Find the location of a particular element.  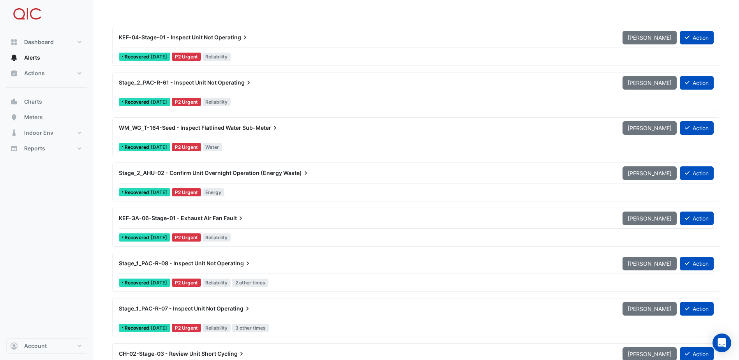

span: Meters is located at coordinates (34, 117).